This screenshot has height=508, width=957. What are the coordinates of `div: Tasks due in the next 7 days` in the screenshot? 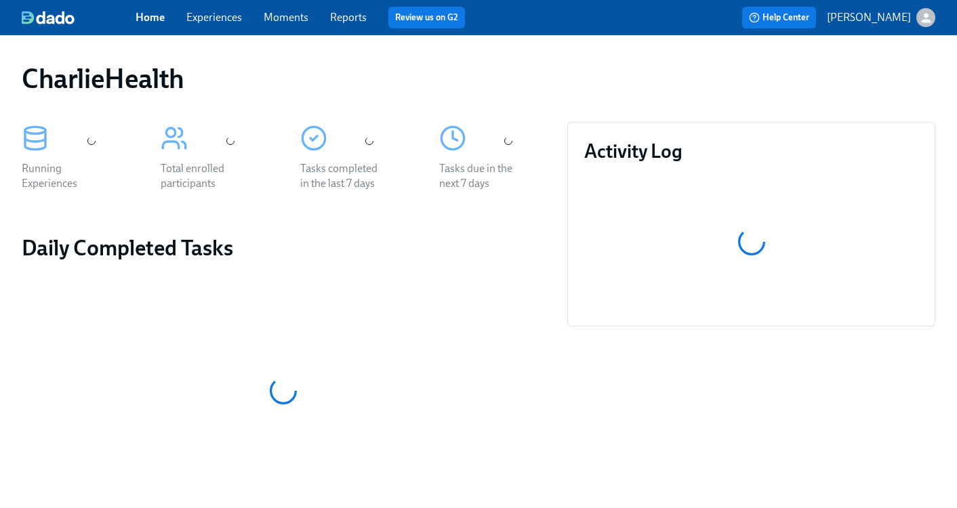 It's located at (483, 176).